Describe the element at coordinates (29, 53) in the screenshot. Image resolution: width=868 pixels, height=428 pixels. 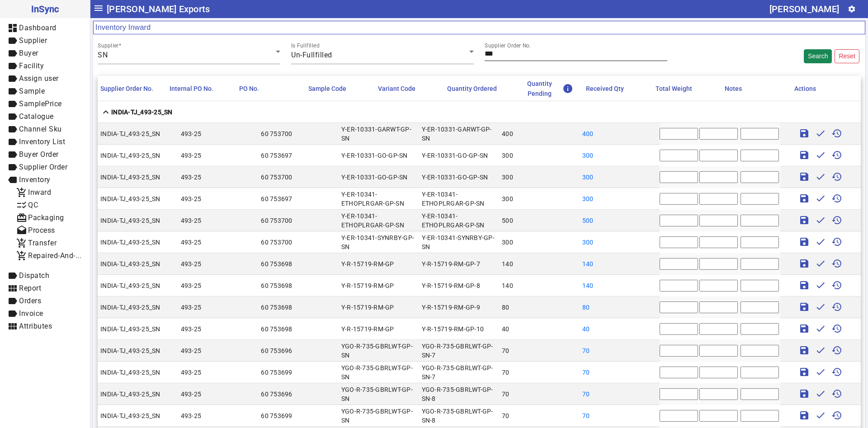
I see `span: Buyer` at that location.